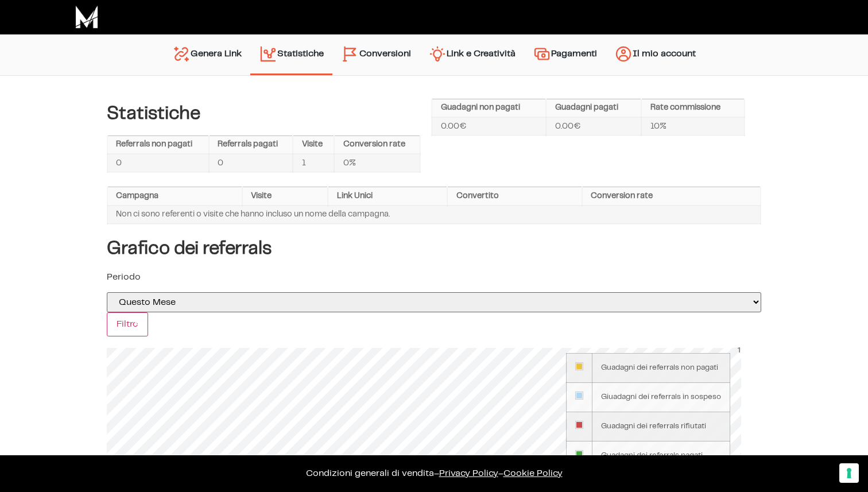 The image size is (868, 492). What do you see at coordinates (434, 302) in the screenshot?
I see `select: selected='selected'` at bounding box center [434, 302].